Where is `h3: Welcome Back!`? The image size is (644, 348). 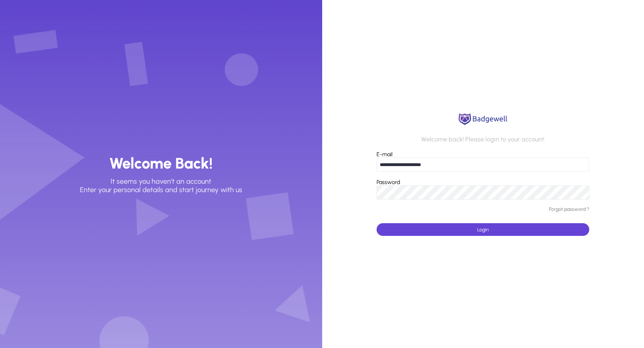
h3: Welcome Back! is located at coordinates (161, 164).